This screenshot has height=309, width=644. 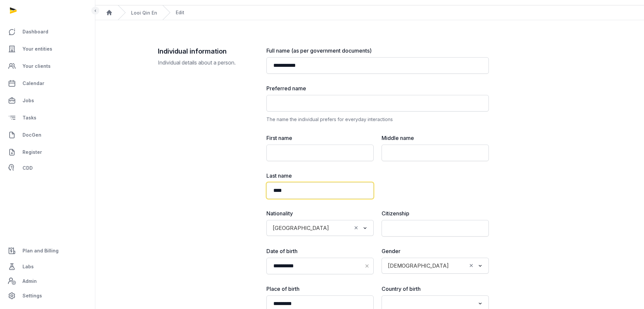 What do you see at coordinates (378, 50) in the screenshot?
I see `label: Full name (as per government documents)` at bounding box center [378, 50].